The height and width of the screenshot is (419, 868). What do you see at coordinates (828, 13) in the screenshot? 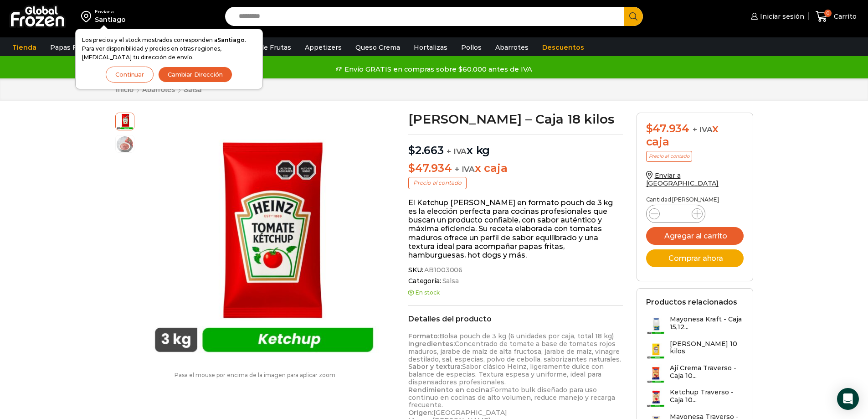
I see `span: 0` at bounding box center [828, 13].